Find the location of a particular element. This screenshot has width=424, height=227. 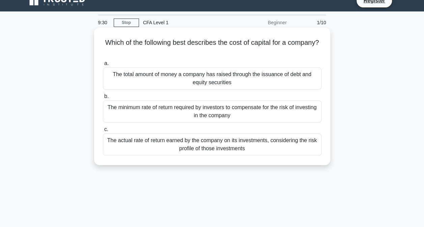

a: Stop is located at coordinates (126, 23).